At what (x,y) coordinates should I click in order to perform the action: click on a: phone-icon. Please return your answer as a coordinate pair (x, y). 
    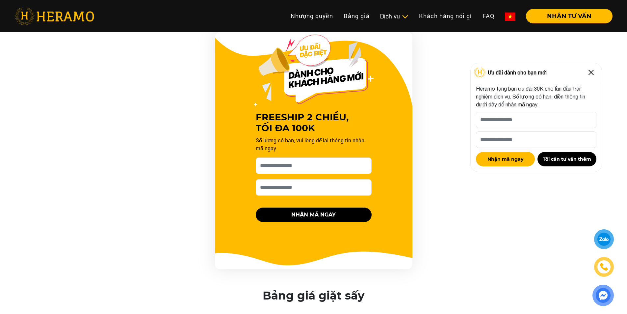
    Looking at the image, I should click on (604, 267).